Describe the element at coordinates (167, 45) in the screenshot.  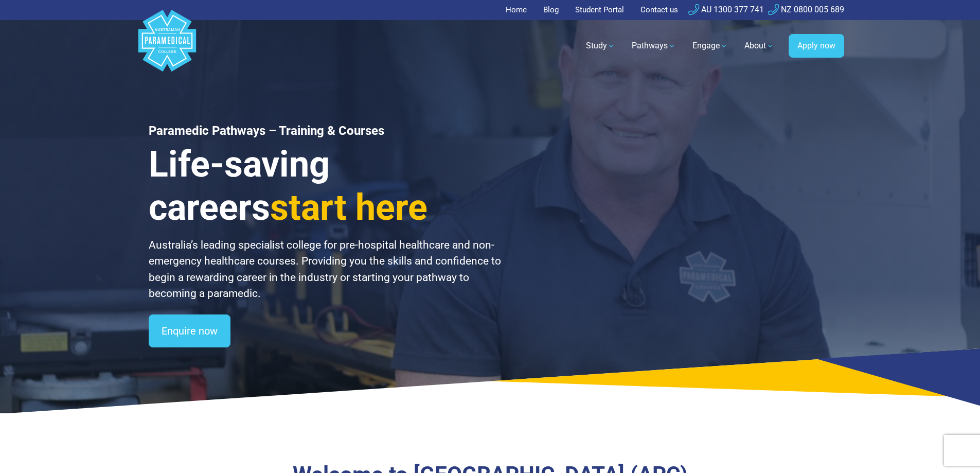
I see `a: Australian Paramedical College` at that location.